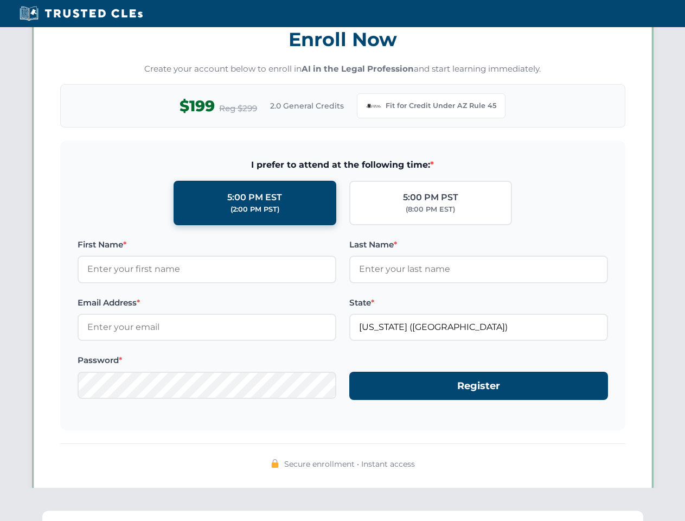 This screenshot has height=521, width=685. Describe the element at coordinates (441, 106) in the screenshot. I see `span: Fit for Credit Under AZ Rule 45` at that location.